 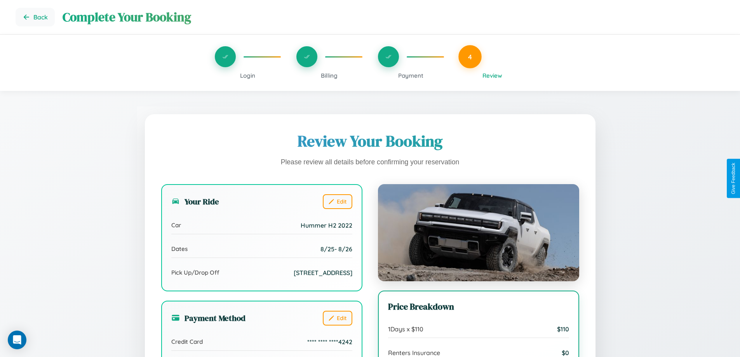 What do you see at coordinates (35, 17) in the screenshot?
I see `button: Go back` at bounding box center [35, 17].